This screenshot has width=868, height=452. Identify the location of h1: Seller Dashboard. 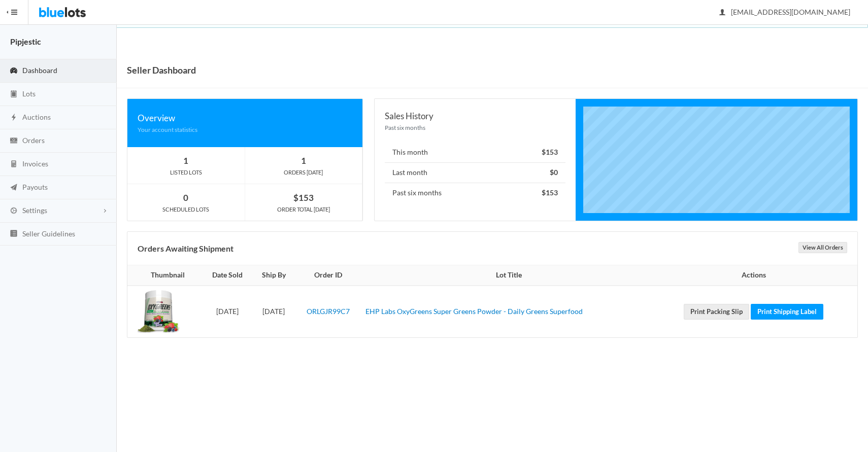
(161, 70).